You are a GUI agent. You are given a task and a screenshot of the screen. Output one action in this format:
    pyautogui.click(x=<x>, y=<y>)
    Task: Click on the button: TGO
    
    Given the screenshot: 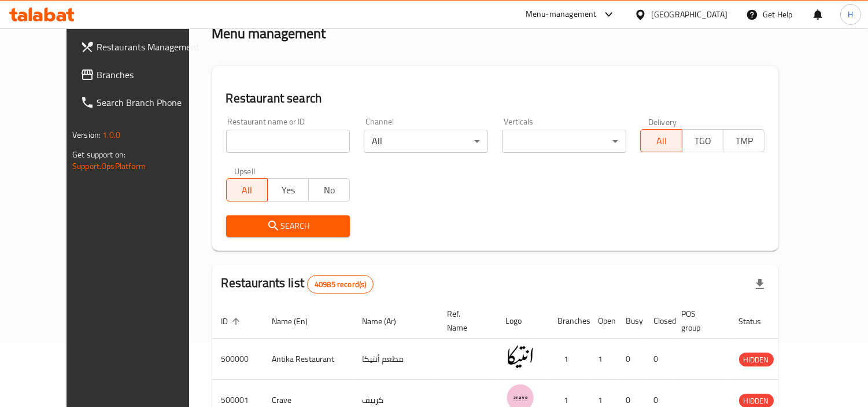 What is the action you would take?
    pyautogui.click(x=703, y=140)
    